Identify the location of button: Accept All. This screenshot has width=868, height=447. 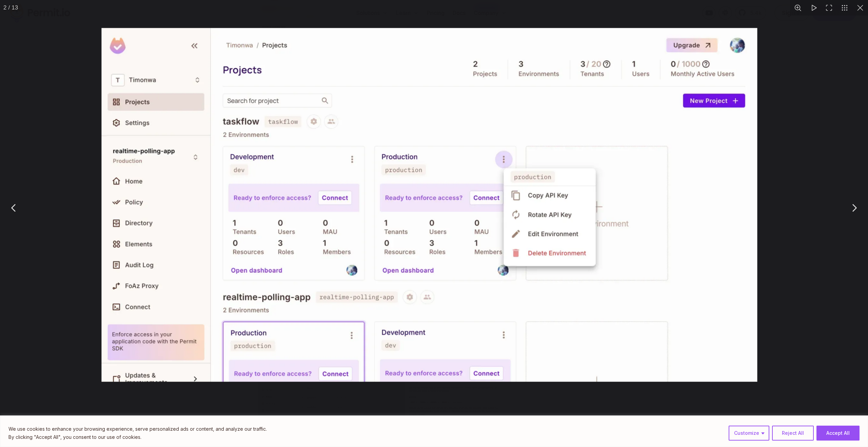
(838, 433).